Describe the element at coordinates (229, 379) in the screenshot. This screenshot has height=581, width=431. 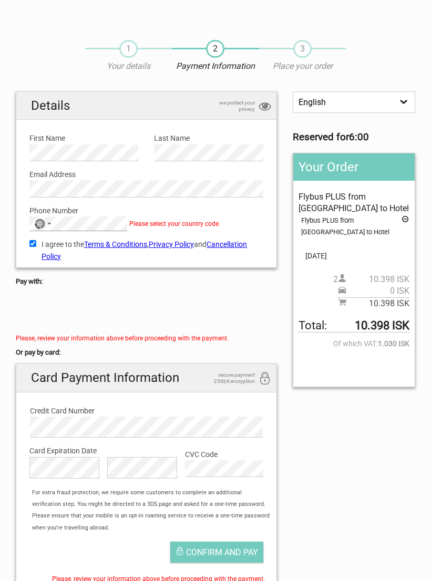
I see `span: secure payment 256bit encryption` at that location.